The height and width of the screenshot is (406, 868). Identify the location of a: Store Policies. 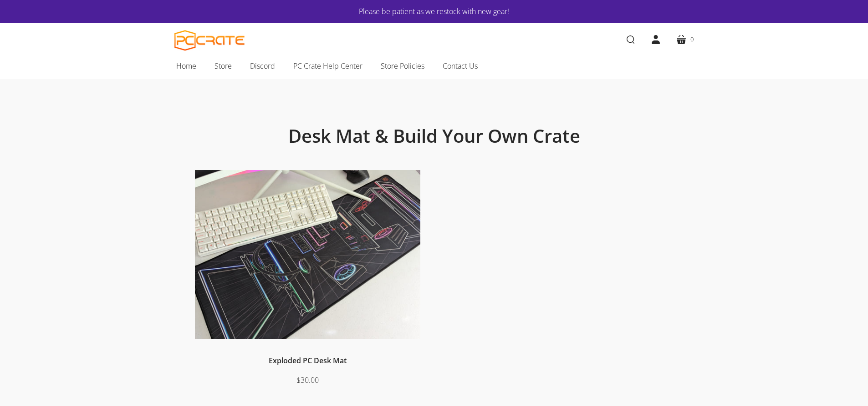
(403, 66).